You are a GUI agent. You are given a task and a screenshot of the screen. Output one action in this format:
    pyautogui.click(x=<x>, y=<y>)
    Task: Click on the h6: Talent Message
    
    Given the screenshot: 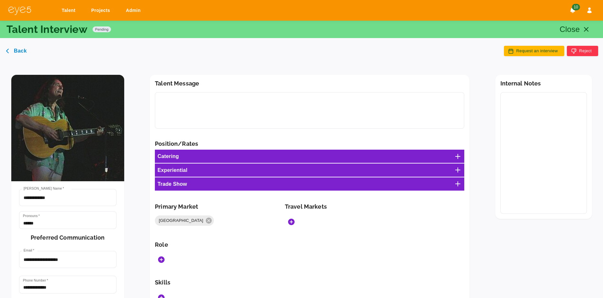 What is the action you would take?
    pyautogui.click(x=309, y=84)
    